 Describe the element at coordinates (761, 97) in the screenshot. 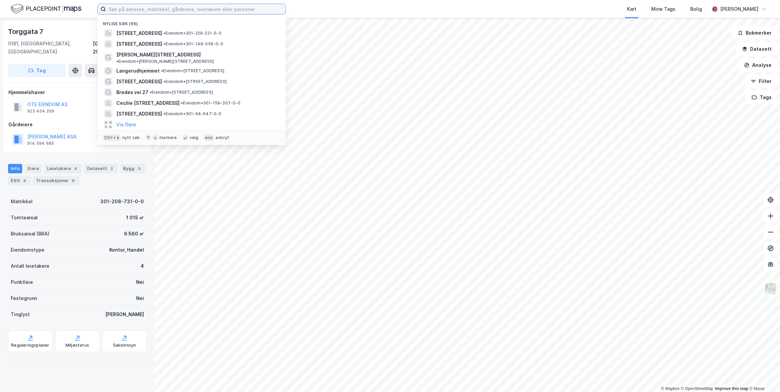

I see `button: Tags` at that location.